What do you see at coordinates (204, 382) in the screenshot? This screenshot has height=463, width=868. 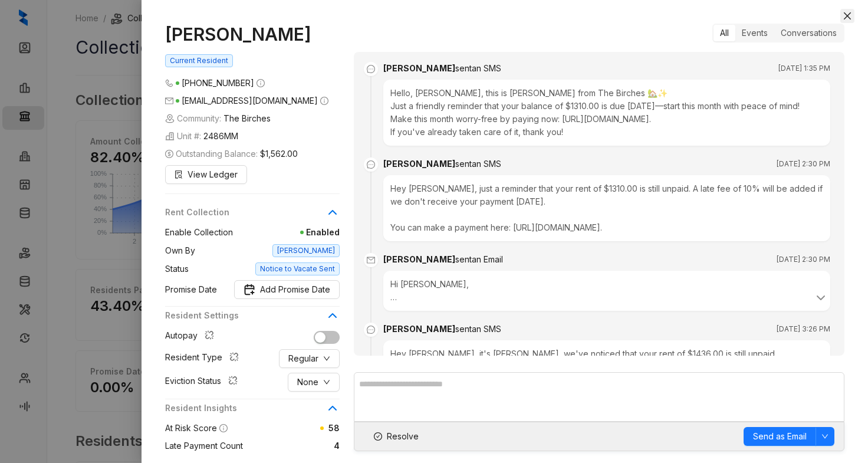 I see `div: Eviction Status` at bounding box center [204, 382].